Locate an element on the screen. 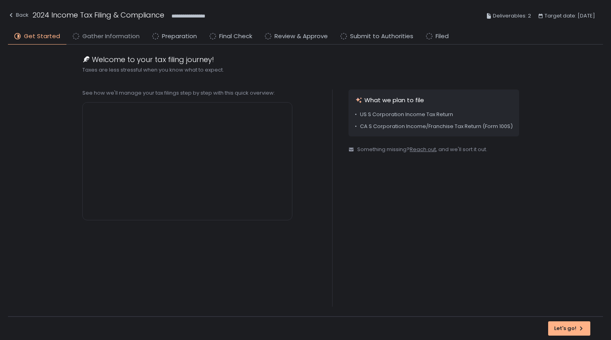  span: Get Started is located at coordinates (42, 36).